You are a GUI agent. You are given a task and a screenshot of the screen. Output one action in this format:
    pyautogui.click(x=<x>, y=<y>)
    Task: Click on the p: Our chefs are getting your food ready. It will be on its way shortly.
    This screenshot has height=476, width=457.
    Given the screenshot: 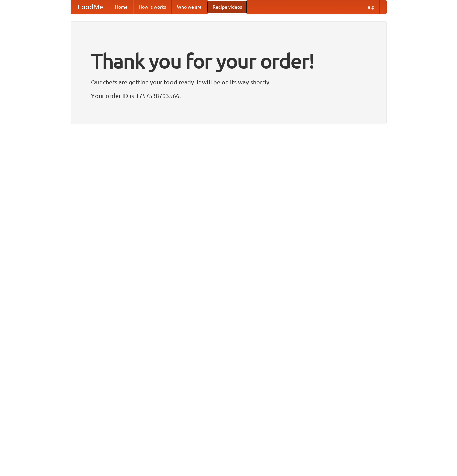 What is the action you would take?
    pyautogui.click(x=229, y=82)
    